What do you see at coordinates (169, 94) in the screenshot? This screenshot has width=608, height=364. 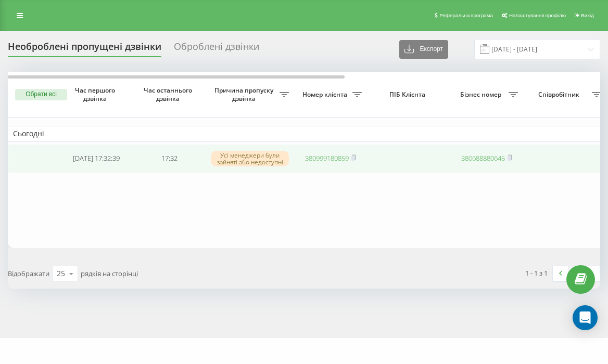 I see `span: Час останнього дзвінка` at bounding box center [169, 94].